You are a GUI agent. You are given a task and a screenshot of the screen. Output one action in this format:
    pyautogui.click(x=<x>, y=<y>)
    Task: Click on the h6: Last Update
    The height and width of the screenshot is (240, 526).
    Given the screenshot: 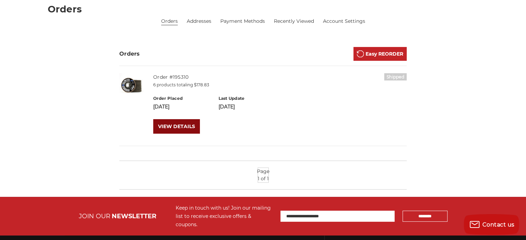 What is the action you would take?
    pyautogui.click(x=247, y=98)
    